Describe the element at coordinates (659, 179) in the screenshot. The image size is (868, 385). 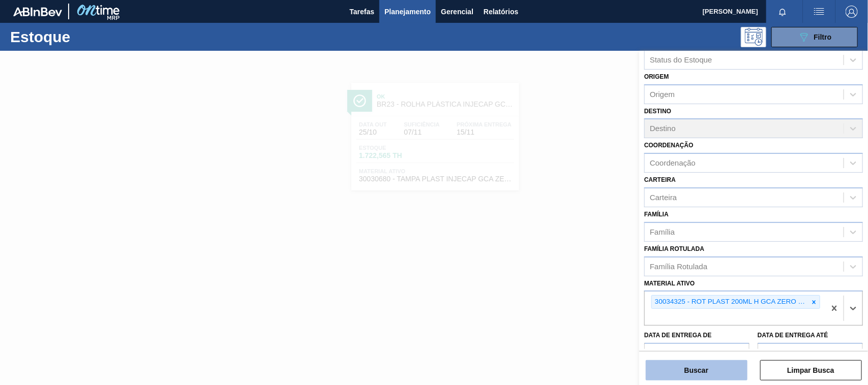
I see `label: Carteira` at that location.